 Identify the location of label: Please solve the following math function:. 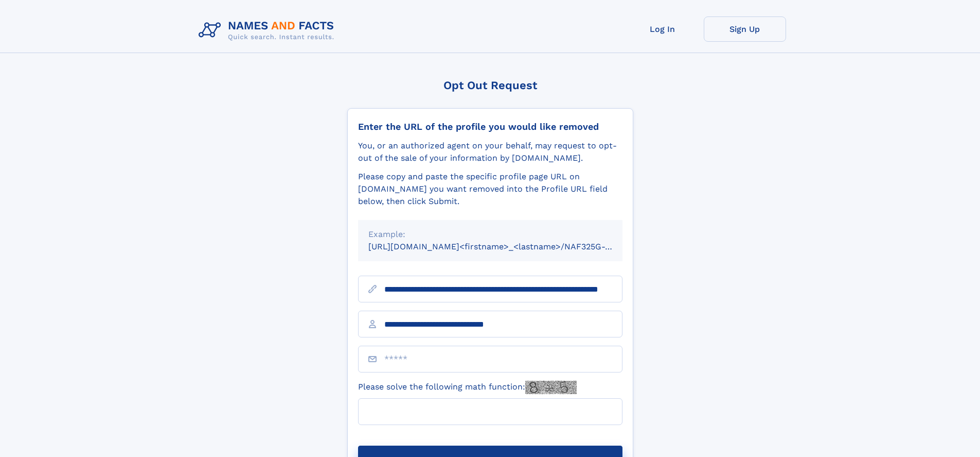
(467, 387).